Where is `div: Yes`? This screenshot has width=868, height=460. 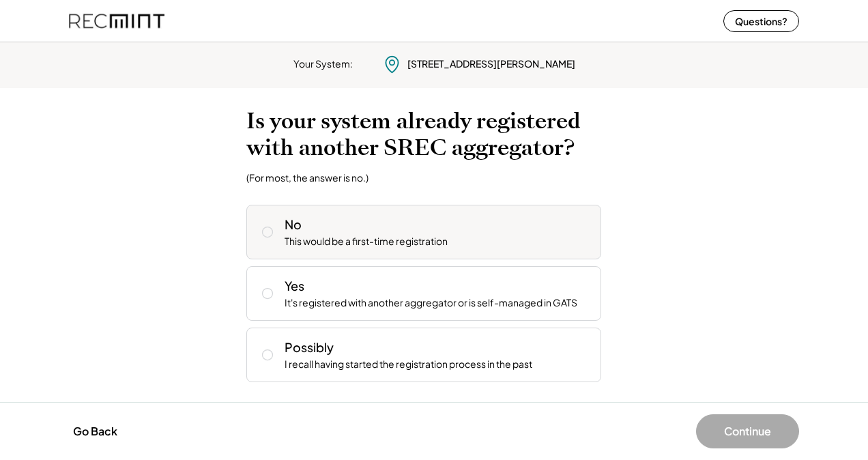
div: Yes is located at coordinates (294, 286).